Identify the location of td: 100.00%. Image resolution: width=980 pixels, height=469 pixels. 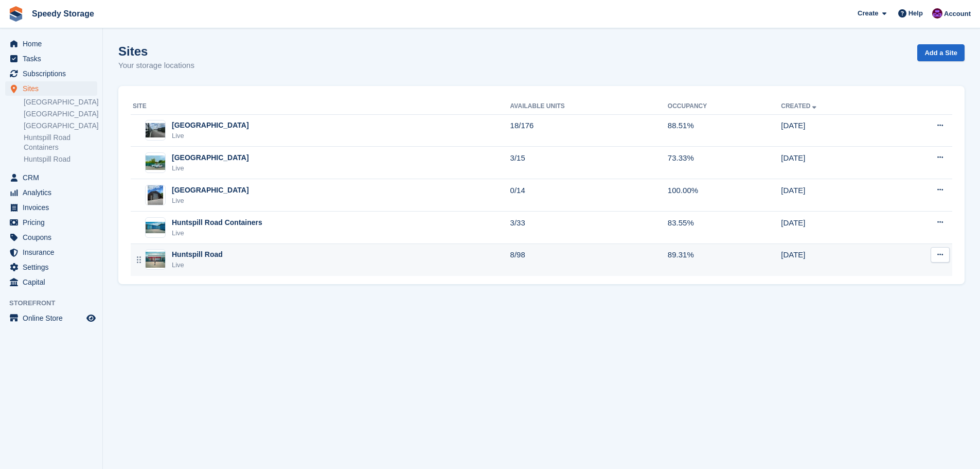
(725, 195).